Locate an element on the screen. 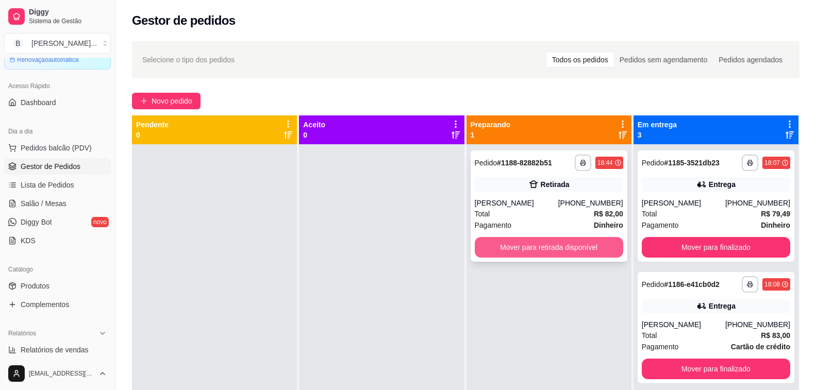 The height and width of the screenshot is (390, 816). button: Select a team is located at coordinates (57, 43).